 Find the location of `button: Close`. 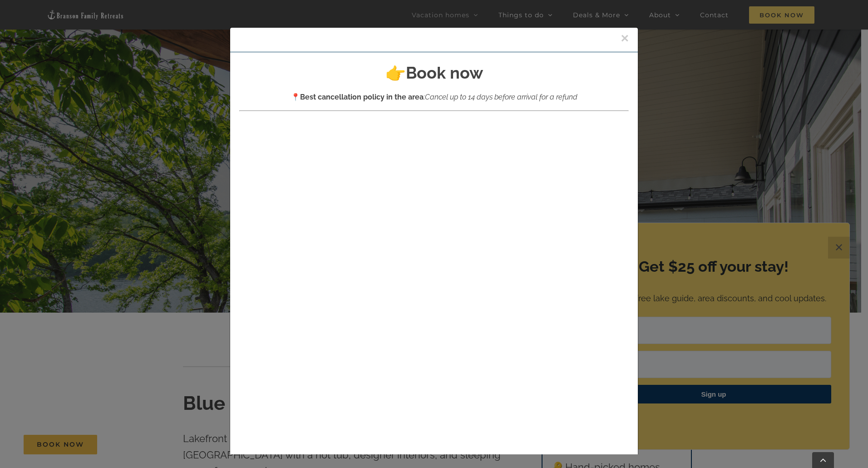

button: Close is located at coordinates (625, 38).